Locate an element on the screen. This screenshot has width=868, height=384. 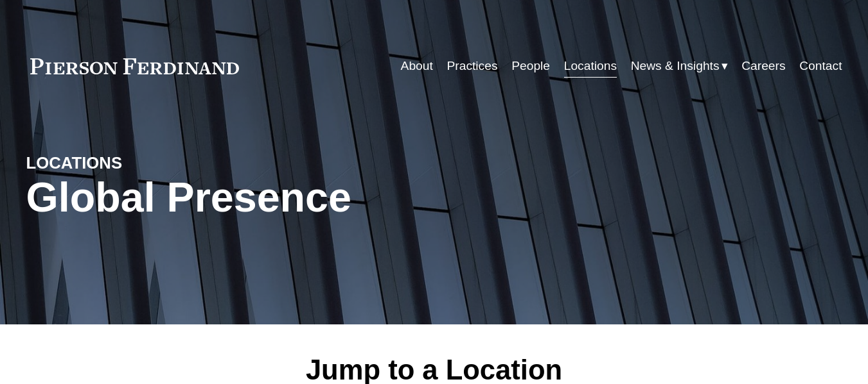
a: folder dropdown is located at coordinates (679, 66).